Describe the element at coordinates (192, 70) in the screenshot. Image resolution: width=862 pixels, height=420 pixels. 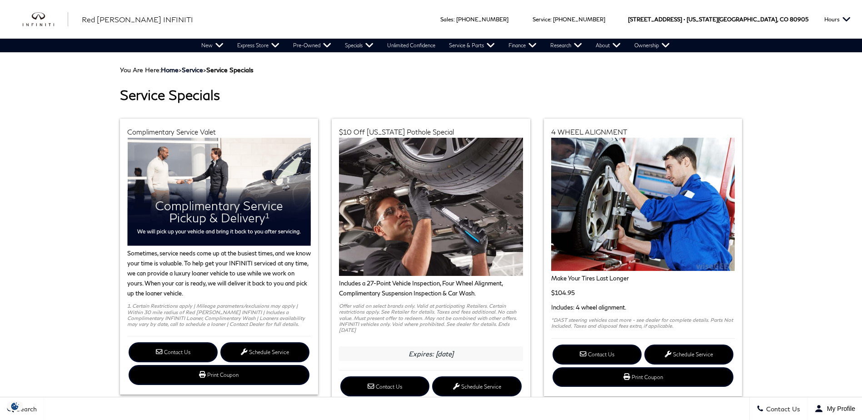
I see `a: Service` at that location.